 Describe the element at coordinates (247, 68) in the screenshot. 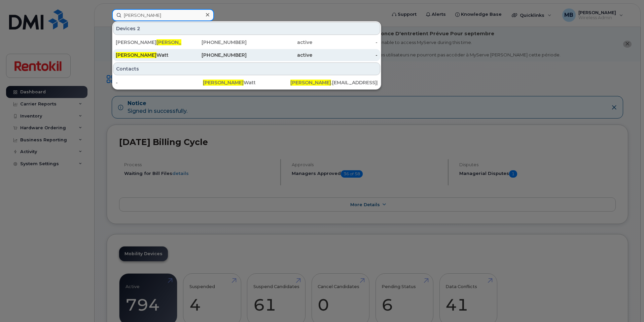

I see `div: Contacts` at that location.